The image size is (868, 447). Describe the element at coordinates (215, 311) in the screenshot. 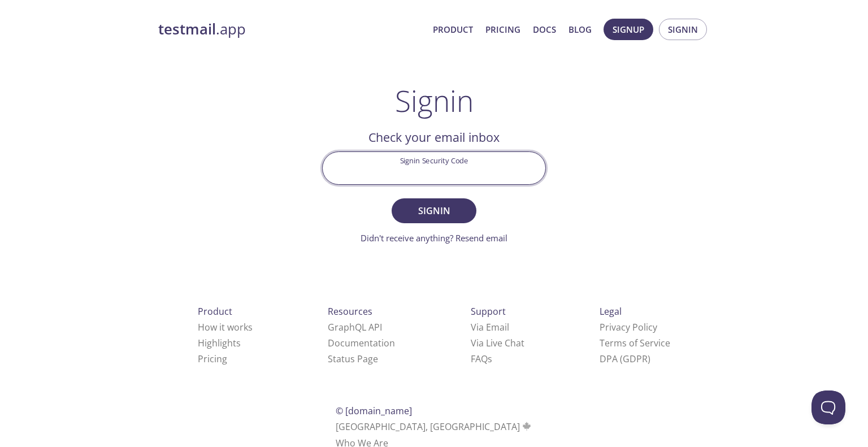

I see `span: Product` at that location.